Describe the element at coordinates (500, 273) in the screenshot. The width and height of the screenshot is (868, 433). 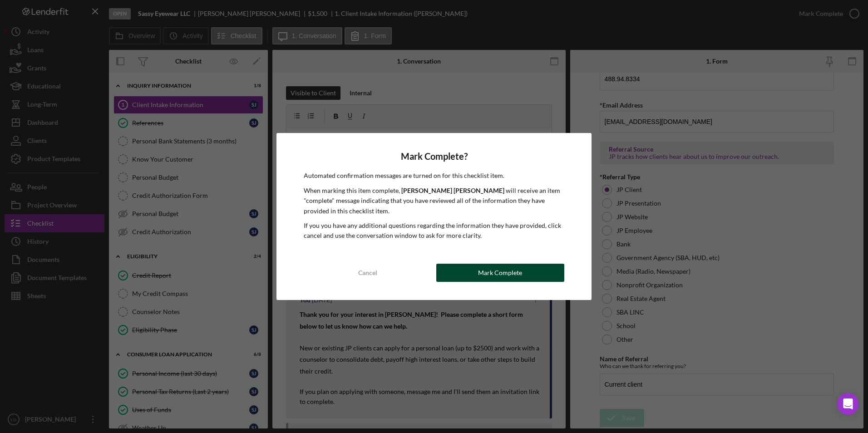
I see `button: Mark Complete` at that location.